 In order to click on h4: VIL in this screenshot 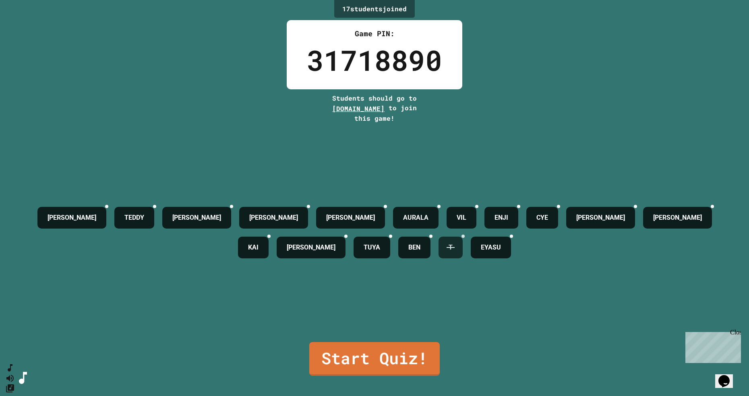, I will do `click(462, 218)`.